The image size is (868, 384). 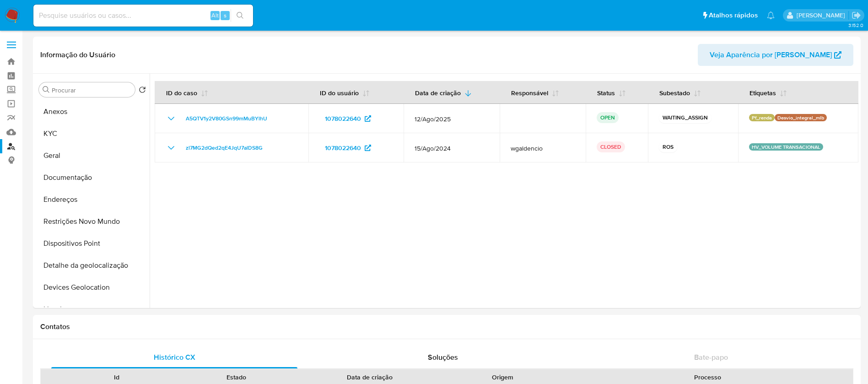 What do you see at coordinates (240, 15) in the screenshot?
I see `button: search-icon` at bounding box center [240, 15].